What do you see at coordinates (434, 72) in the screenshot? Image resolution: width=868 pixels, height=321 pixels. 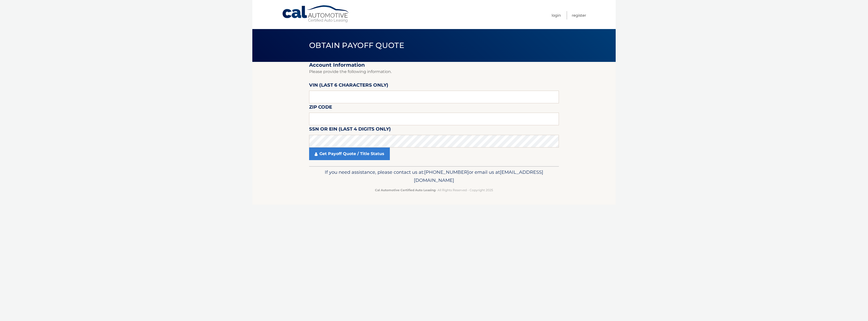 I see `p: Please provide the following information.` at bounding box center [434, 72].